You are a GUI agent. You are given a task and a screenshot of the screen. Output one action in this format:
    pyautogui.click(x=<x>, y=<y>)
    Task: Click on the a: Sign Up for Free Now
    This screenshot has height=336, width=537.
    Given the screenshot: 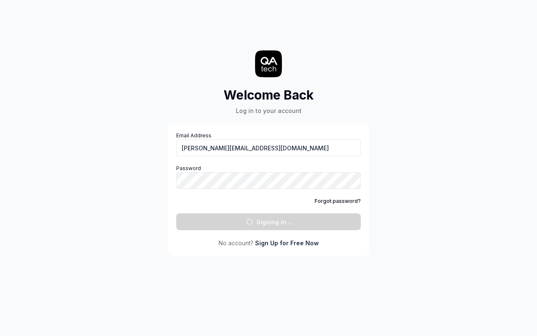 What is the action you would take?
    pyautogui.click(x=287, y=242)
    